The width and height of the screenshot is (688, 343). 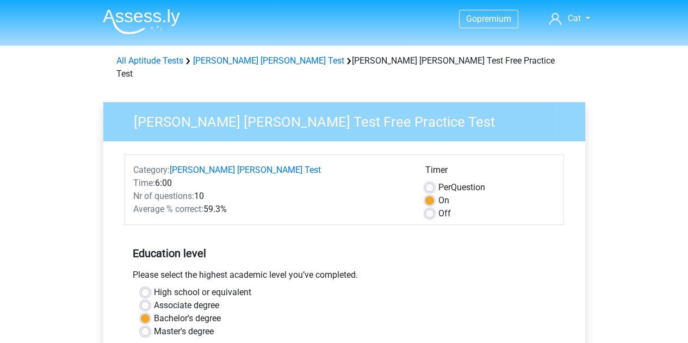 What do you see at coordinates (445, 187) in the screenshot?
I see `span: Per` at bounding box center [445, 187].